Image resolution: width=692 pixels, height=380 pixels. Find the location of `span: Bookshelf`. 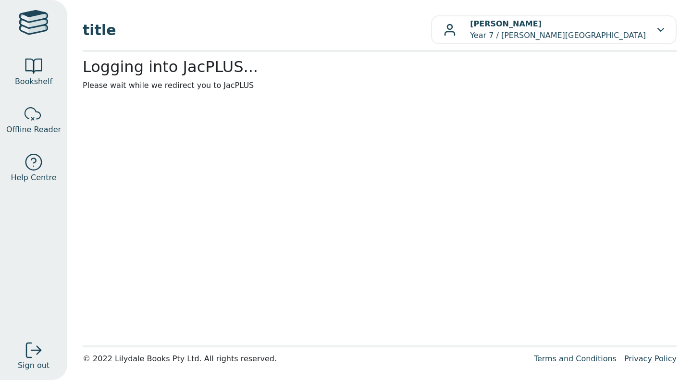

span: Bookshelf is located at coordinates (34, 82).